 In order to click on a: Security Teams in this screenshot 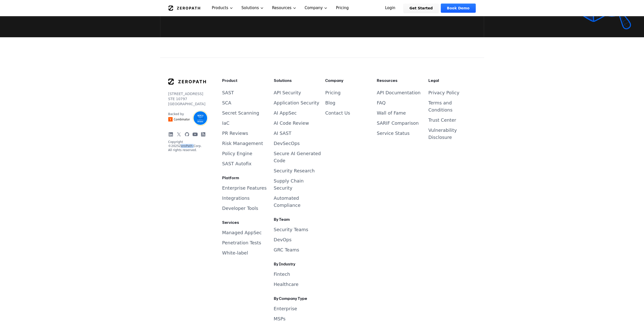, I will do `click(291, 229)`.